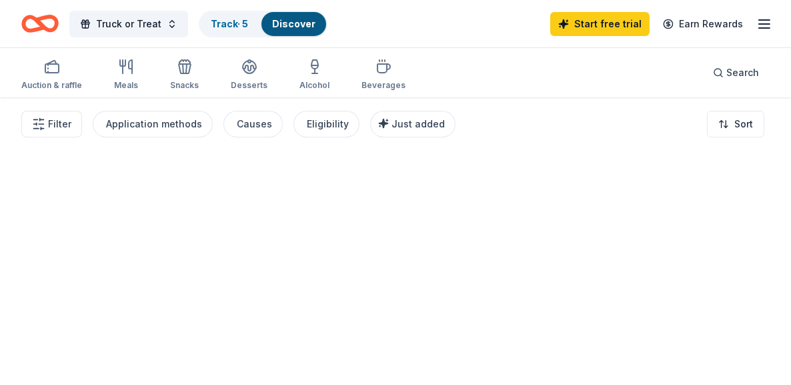  Describe the element at coordinates (229, 23) in the screenshot. I see `a: Track· 5` at that location.